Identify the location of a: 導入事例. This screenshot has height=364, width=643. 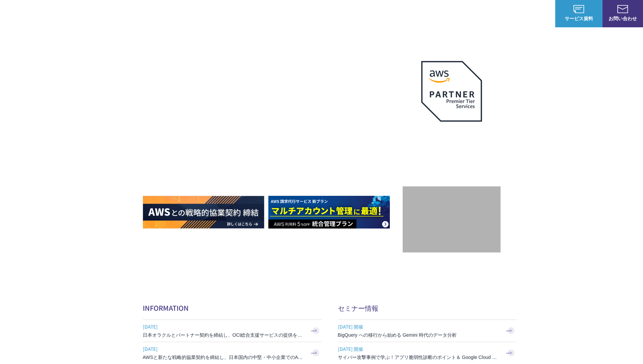
(467, 13).